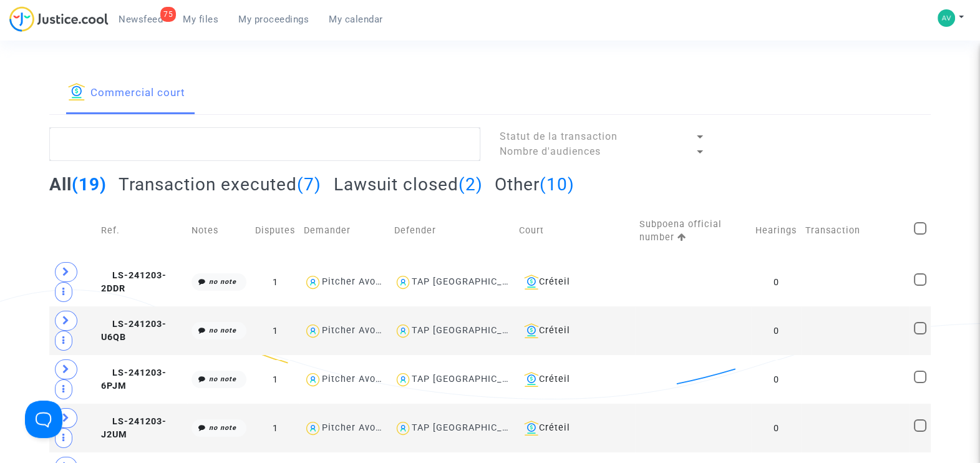  I want to click on span: LS-241203-6PJM, so click(134, 379).